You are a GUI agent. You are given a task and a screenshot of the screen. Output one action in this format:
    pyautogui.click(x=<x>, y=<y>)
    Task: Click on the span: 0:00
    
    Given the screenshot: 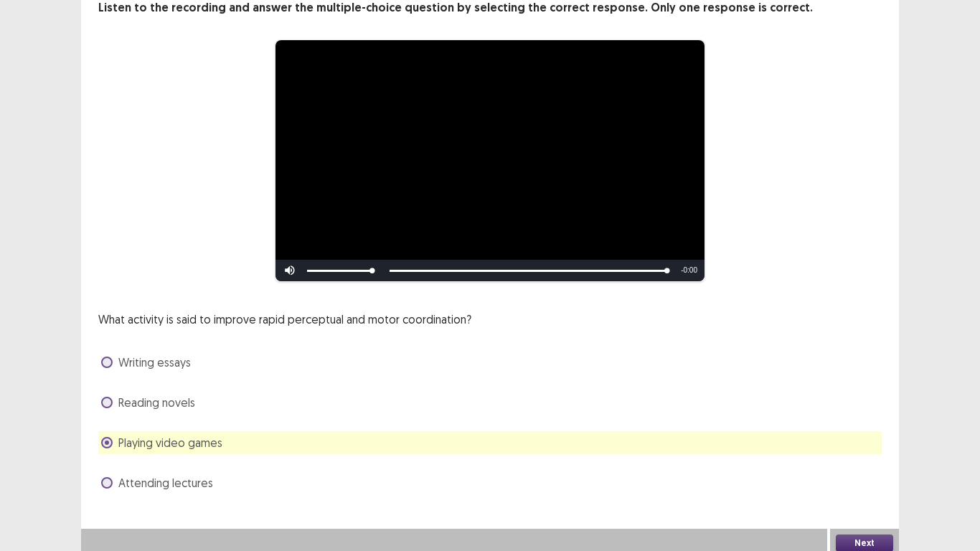 What is the action you would take?
    pyautogui.click(x=690, y=269)
    